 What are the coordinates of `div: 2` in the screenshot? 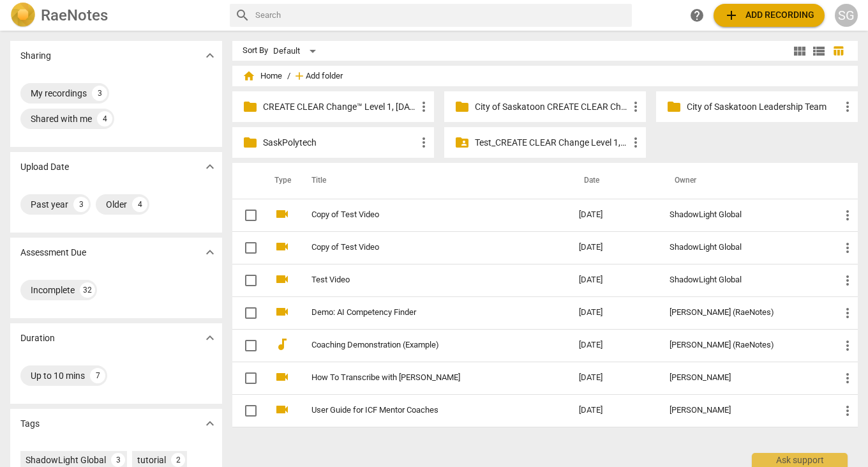 It's located at (178, 460).